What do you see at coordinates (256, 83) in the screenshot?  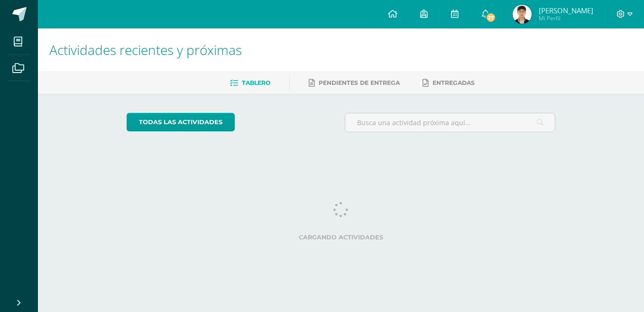 I see `span: Tablero` at bounding box center [256, 83].